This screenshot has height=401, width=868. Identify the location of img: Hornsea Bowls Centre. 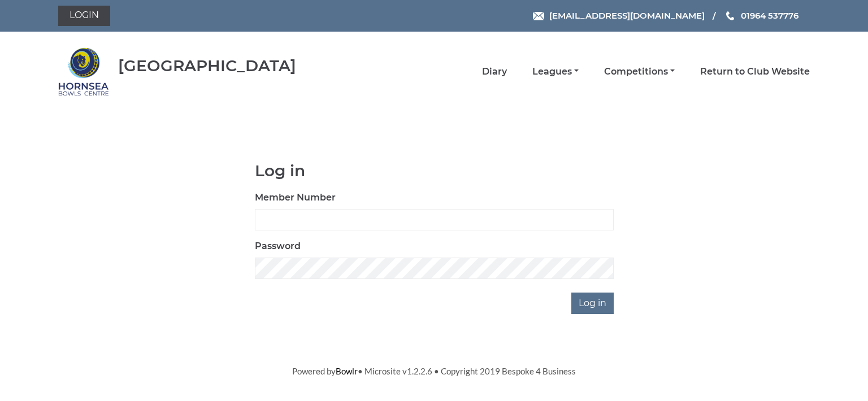
(84, 72).